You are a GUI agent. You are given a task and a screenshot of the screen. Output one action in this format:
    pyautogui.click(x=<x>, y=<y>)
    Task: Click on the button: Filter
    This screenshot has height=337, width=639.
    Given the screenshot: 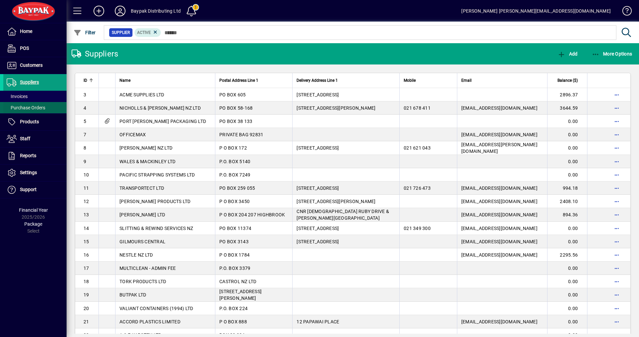 What is the action you would take?
    pyautogui.click(x=84, y=33)
    